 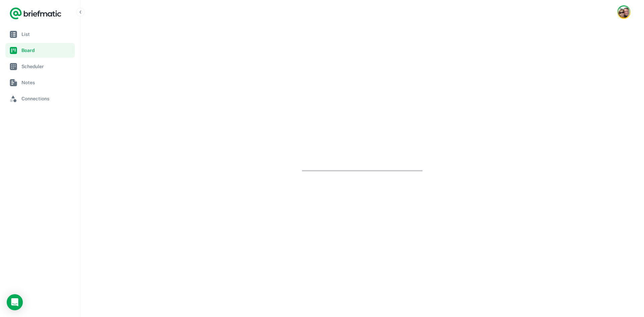 What do you see at coordinates (40, 99) in the screenshot?
I see `a: Connections` at bounding box center [40, 99].